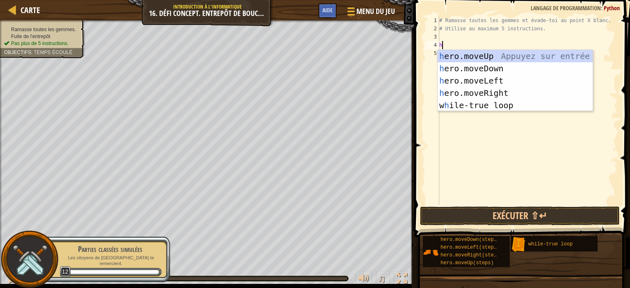 The height and width of the screenshot is (288, 630). What do you see at coordinates (53, 53) in the screenshot?
I see `span: temps écoulé` at bounding box center [53, 53].